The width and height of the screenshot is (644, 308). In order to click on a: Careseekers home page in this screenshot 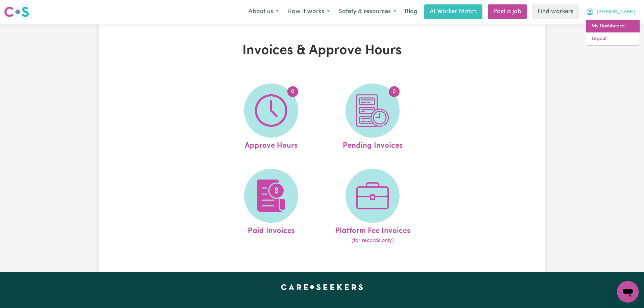, I will do `click(322, 287)`.